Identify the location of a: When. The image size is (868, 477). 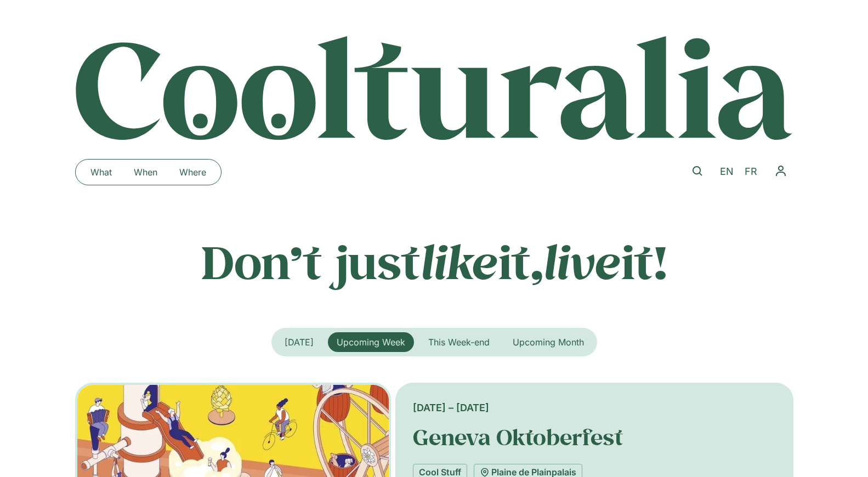
(146, 172).